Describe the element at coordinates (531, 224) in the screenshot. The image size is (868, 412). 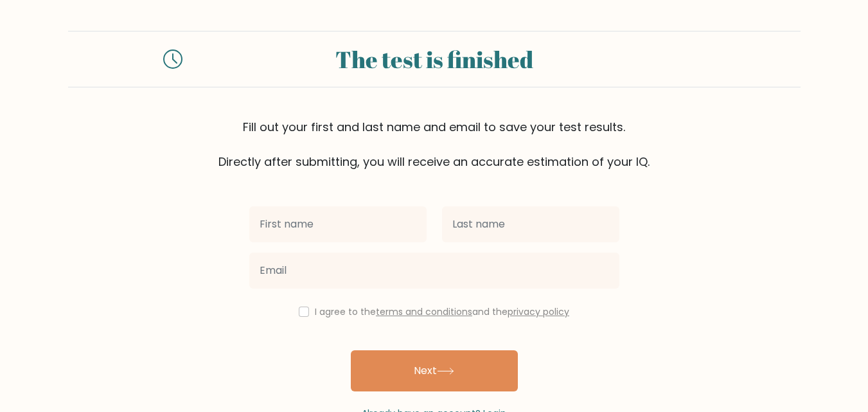
I see `input: Last name` at that location.